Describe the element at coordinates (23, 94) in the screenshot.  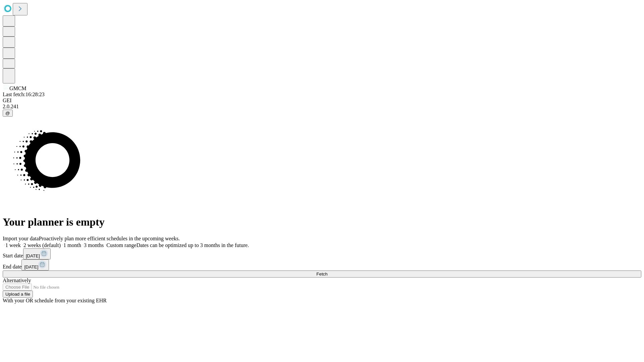
I see `span: Last fetch: 16:28:23` at that location.